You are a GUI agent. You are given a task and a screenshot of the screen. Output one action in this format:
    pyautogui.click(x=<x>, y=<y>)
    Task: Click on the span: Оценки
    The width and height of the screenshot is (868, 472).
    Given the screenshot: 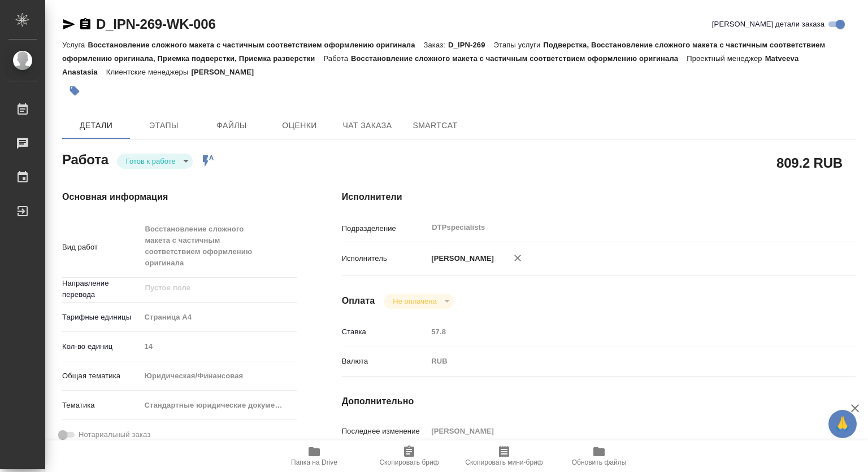 What is the action you would take?
    pyautogui.click(x=300, y=126)
    